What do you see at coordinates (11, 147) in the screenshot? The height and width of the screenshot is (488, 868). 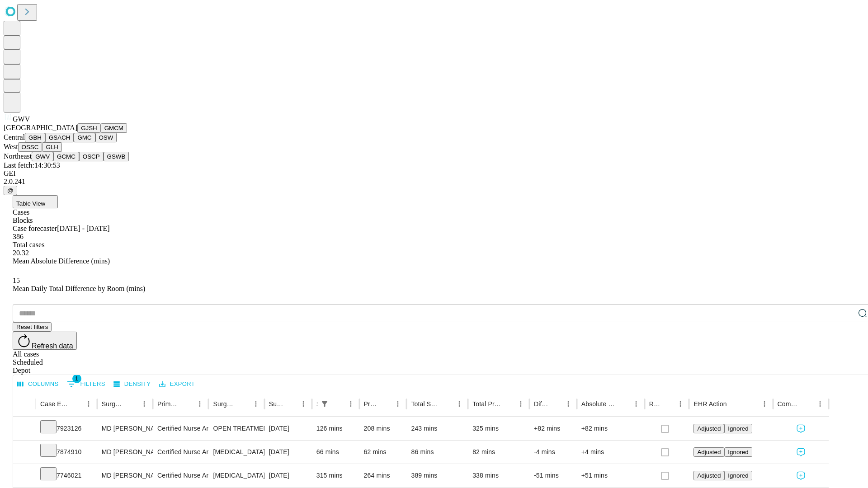 I see `span: West` at bounding box center [11, 147].